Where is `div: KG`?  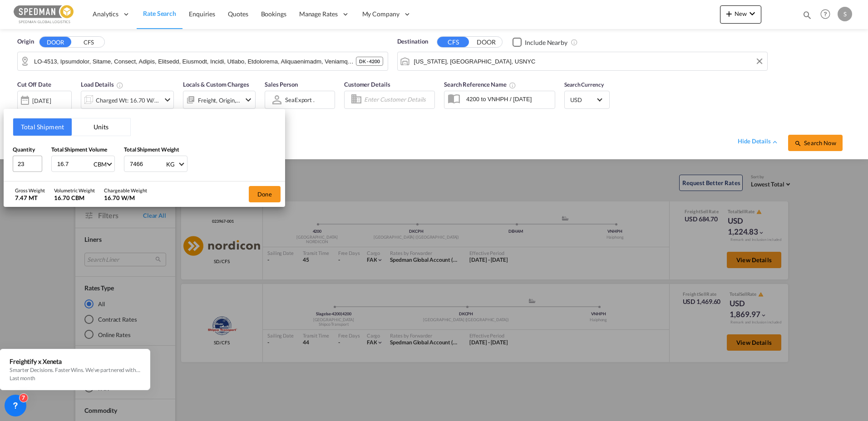 div: KG is located at coordinates (171, 164).